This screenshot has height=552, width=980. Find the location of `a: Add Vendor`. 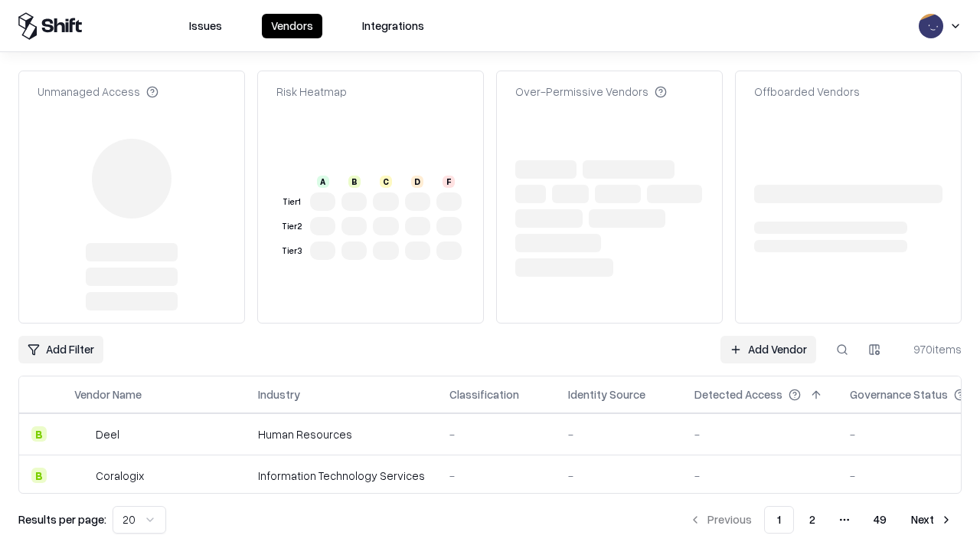

a: Add Vendor is located at coordinates (768, 349).